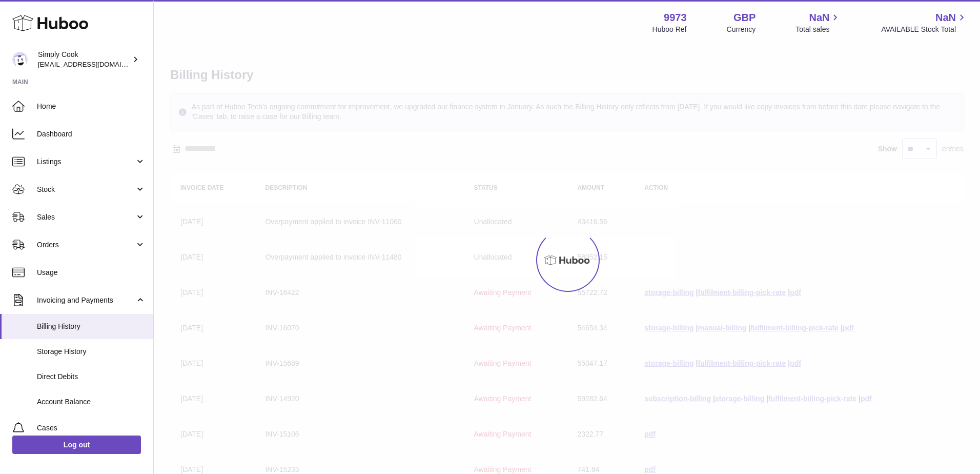  What do you see at coordinates (91, 427) in the screenshot?
I see `span: Cases` at bounding box center [91, 427].